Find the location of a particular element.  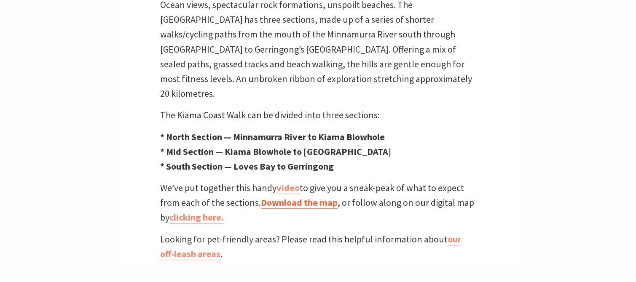

a: video is located at coordinates (288, 188).